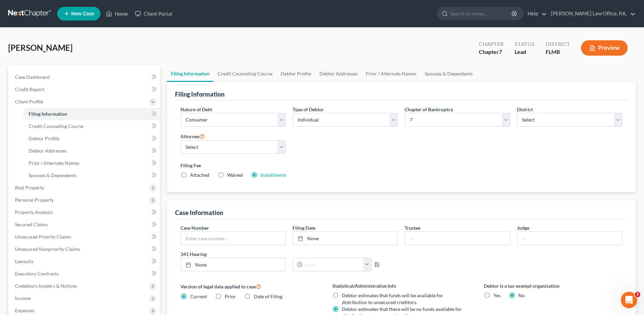 This screenshot has width=644, height=315. I want to click on label: Version of legal data applied to case, so click(250, 286).